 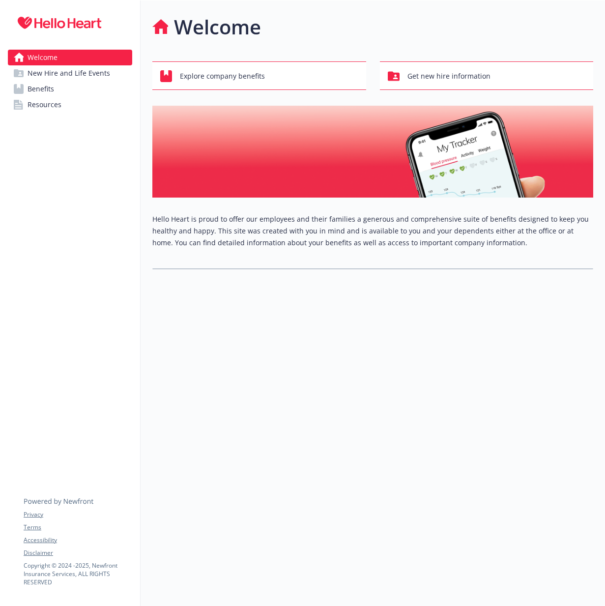 I want to click on span: Benefits, so click(x=41, y=89).